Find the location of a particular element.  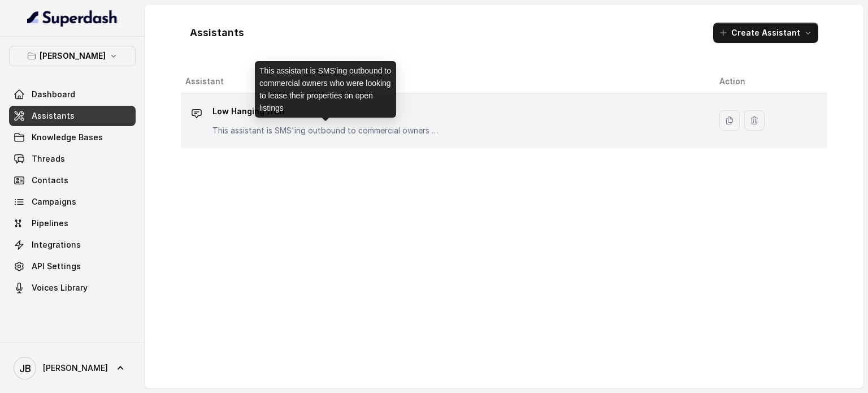

a: API Settings is located at coordinates (72, 267).